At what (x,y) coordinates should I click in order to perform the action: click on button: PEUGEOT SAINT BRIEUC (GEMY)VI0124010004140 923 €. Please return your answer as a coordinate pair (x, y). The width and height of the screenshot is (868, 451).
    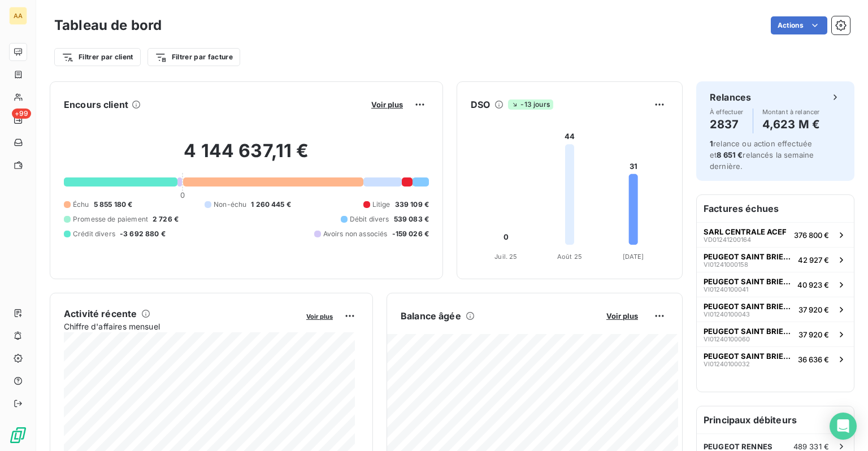
    Looking at the image, I should click on (775, 284).